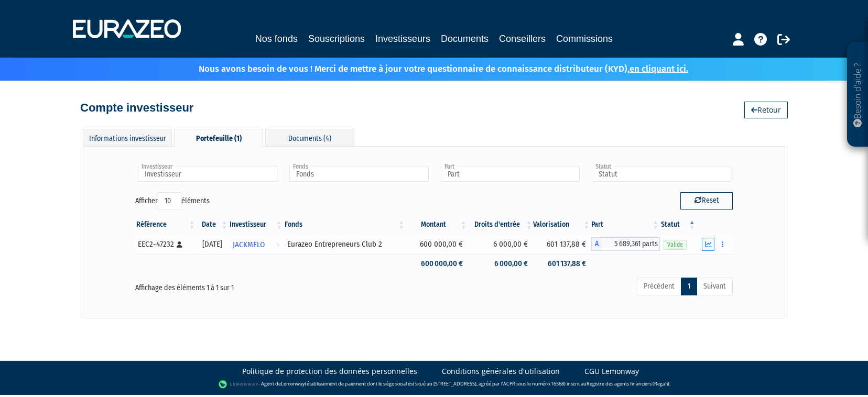  What do you see at coordinates (213, 225) in the screenshot?
I see `th: Date: activer pour trier la colonne par ordre croissant` at bounding box center [213, 225].